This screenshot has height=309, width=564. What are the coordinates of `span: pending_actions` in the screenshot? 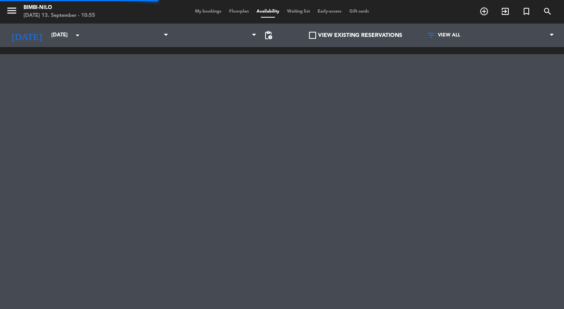 It's located at (268, 35).